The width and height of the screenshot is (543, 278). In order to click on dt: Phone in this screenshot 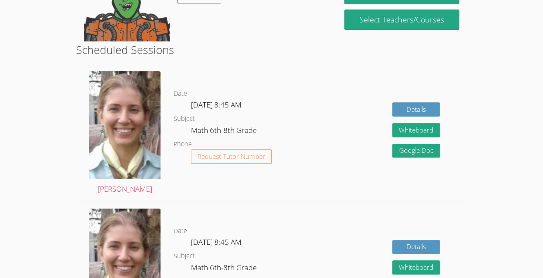, I will do `click(183, 144)`.